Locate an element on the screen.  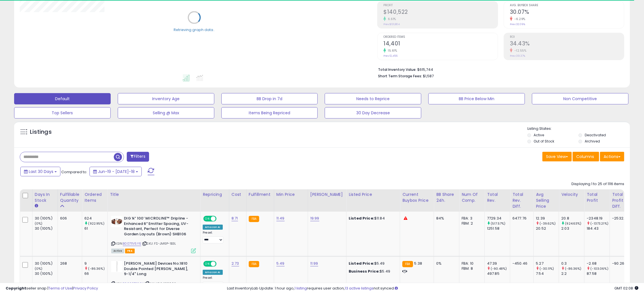
a: 11.99 is located at coordinates (314, 264).